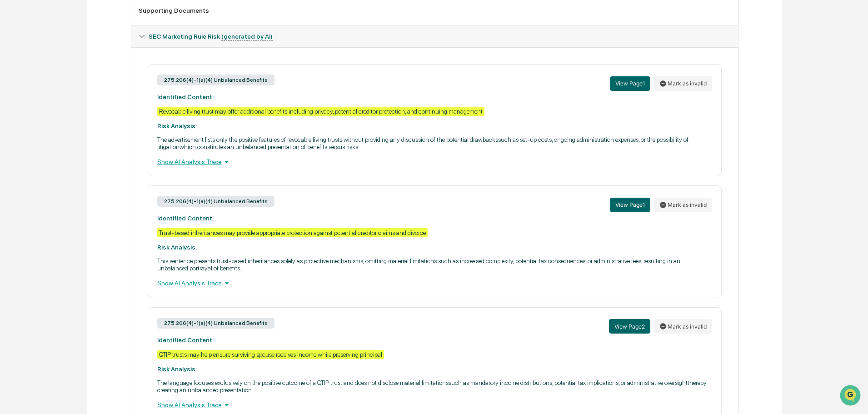 The height and width of the screenshot is (414, 868). What do you see at coordinates (247, 37) in the screenshot?
I see `u: (generated by AI)` at bounding box center [247, 37].